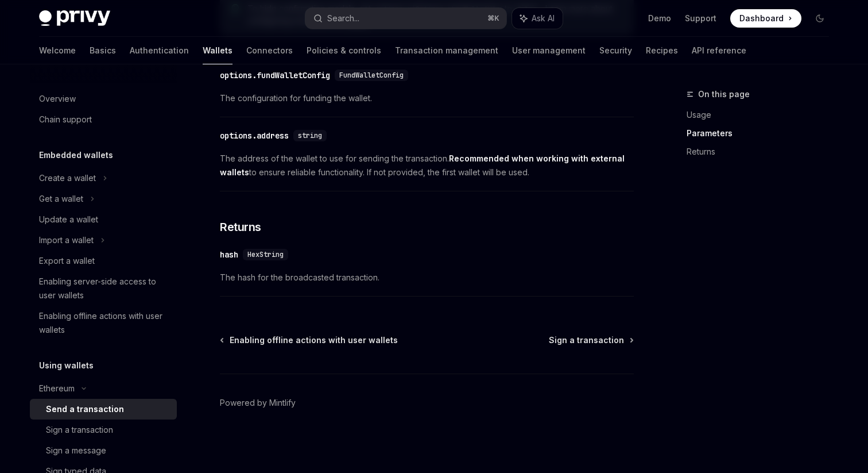  Describe the element at coordinates (537, 19) in the screenshot. I see `button: Ask AI` at that location.